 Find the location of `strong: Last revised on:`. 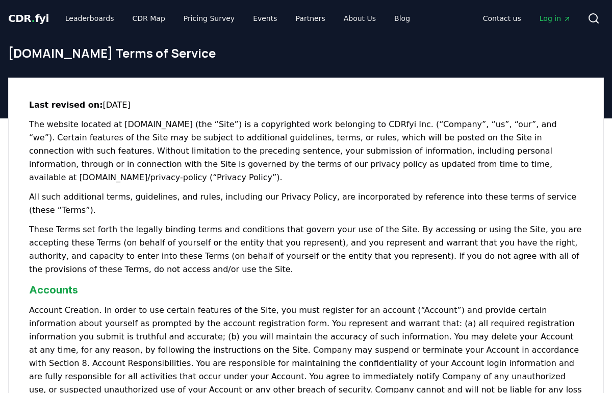

strong: Last revised on: is located at coordinates (66, 105).